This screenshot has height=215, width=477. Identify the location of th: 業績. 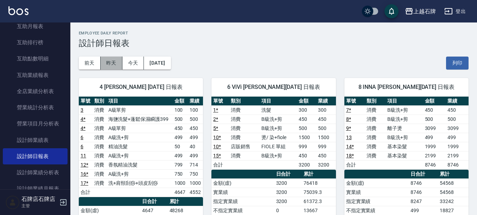
(457, 101).